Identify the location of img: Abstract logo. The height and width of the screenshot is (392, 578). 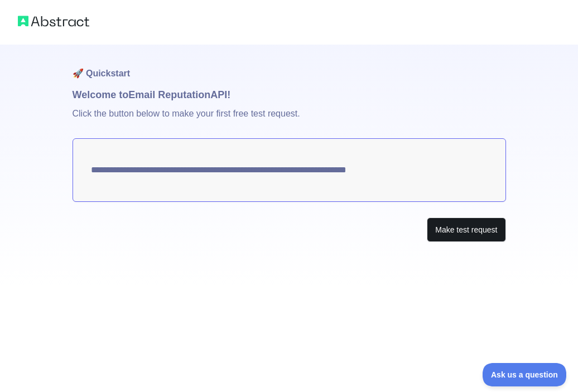
(54, 21).